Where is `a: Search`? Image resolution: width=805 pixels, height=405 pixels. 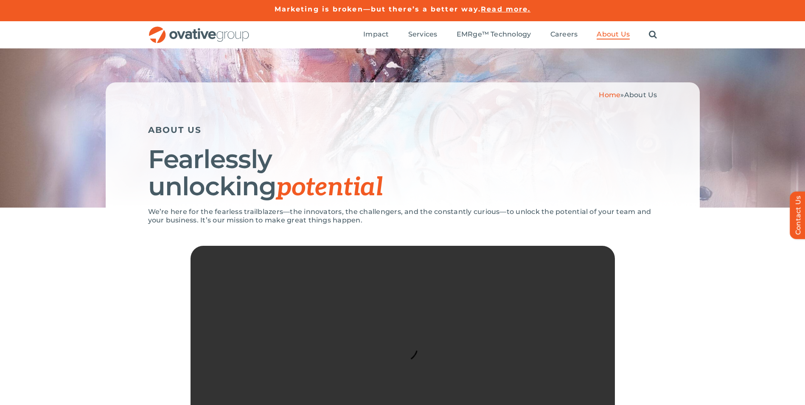 a: Search is located at coordinates (652, 35).